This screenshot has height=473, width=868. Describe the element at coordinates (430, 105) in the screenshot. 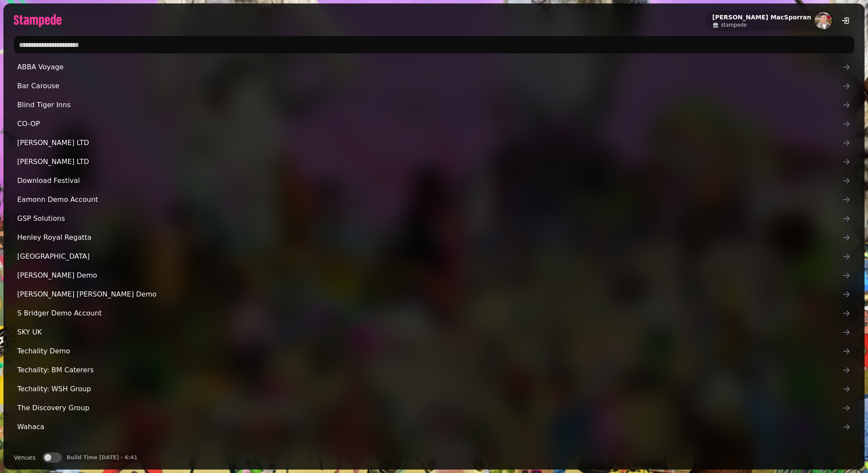

I see `span: Blind Tiger Inns` at that location.